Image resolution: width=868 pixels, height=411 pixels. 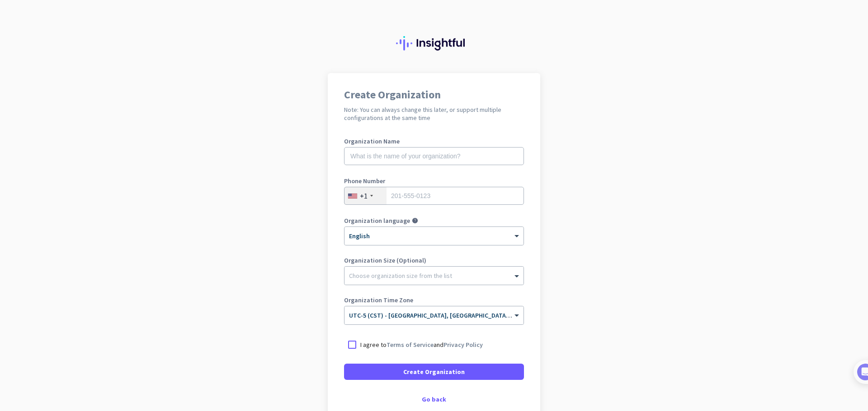 I want to click on p: I agree to and, so click(x=421, y=345).